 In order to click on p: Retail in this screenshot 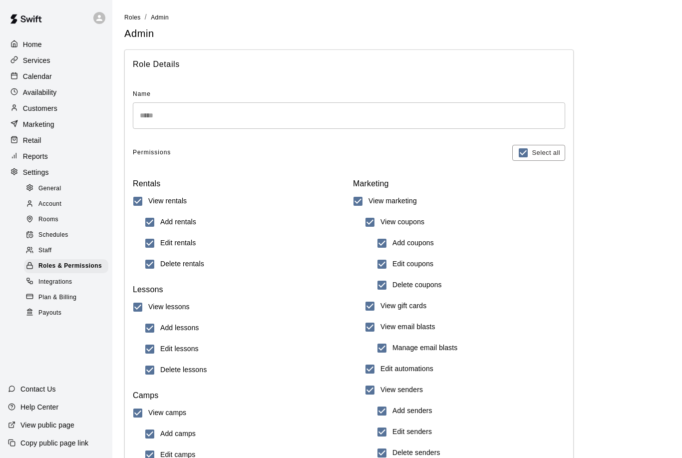, I will do `click(32, 140)`.